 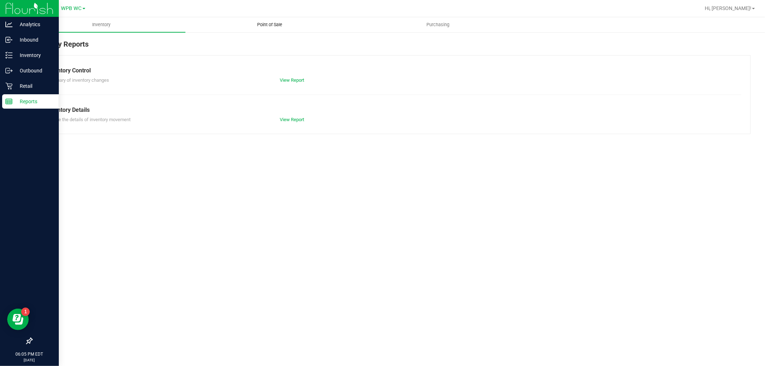 What do you see at coordinates (438, 25) in the screenshot?
I see `a: Purchasing` at bounding box center [438, 25].